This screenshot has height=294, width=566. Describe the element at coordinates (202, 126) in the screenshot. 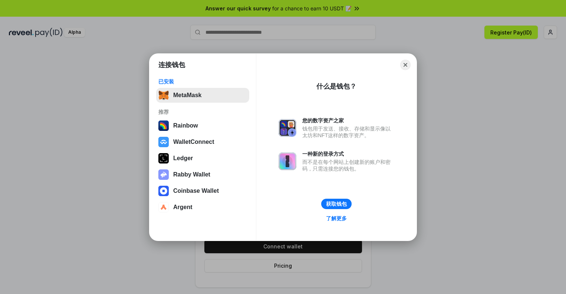

I see `button: Rainbow` at that location.